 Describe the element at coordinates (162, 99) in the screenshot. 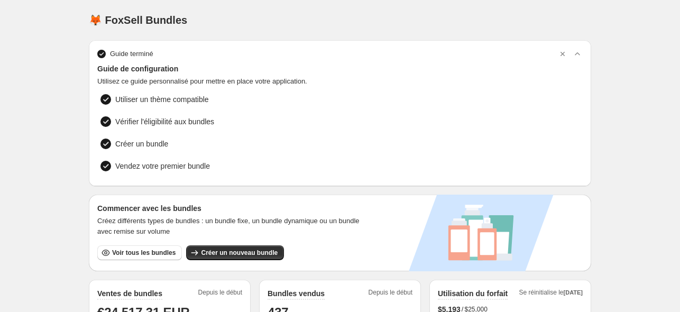

I see `span: Utiliser un thème compatible` at that location.